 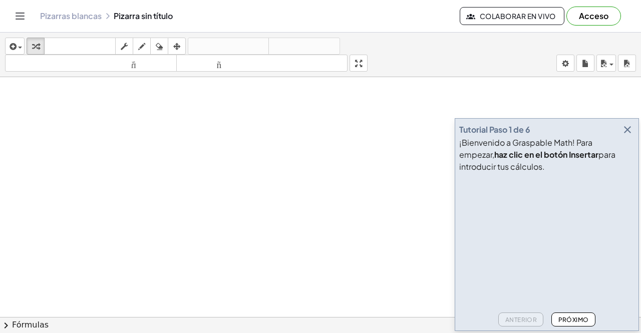 I want to click on font: teclado, so click(x=80, y=46).